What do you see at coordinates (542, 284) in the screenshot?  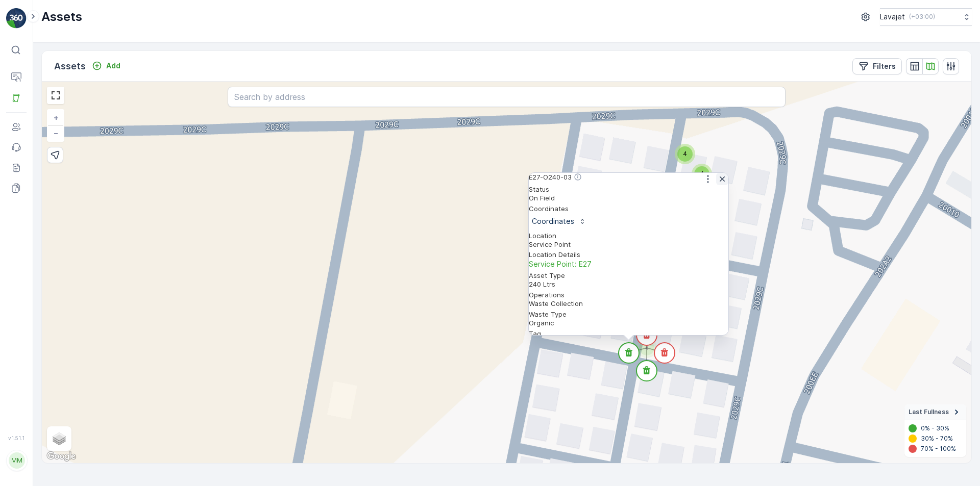 I see `span: 240 Ltrs` at bounding box center [542, 284].